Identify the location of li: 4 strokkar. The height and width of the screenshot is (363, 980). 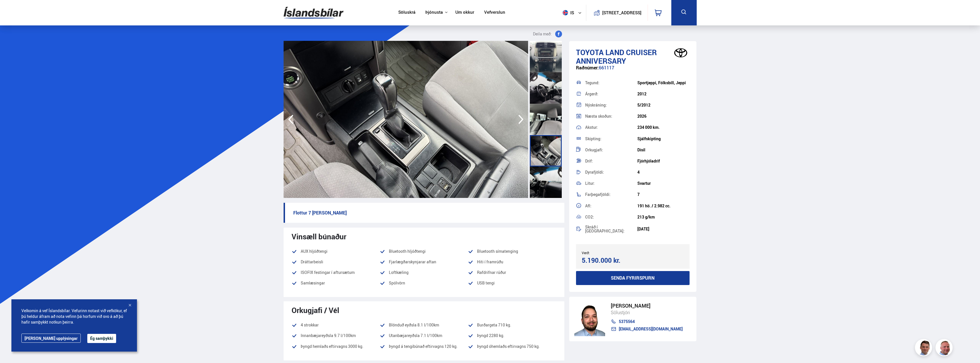
(336, 325).